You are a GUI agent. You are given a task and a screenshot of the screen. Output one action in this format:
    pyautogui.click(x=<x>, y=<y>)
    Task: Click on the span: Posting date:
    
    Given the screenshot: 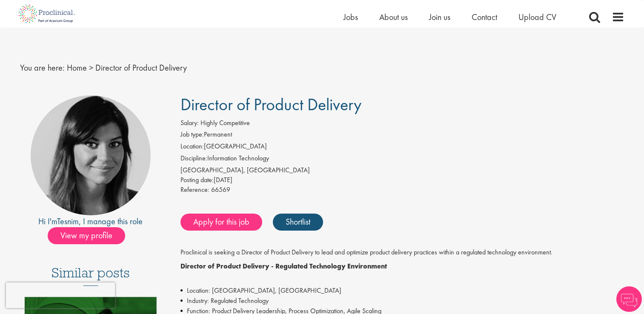 What is the action you would take?
    pyautogui.click(x=197, y=180)
    